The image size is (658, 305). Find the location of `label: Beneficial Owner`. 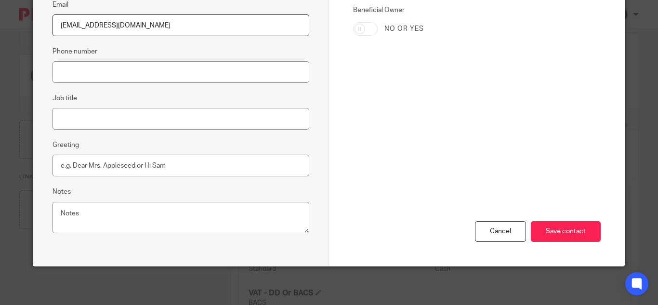

label: Beneficial Owner is located at coordinates (411, 10).